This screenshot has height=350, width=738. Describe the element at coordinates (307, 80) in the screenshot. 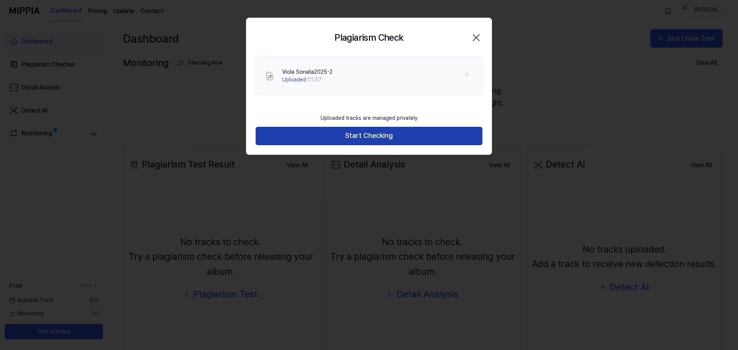

I see `div: · 01:57` at that location.